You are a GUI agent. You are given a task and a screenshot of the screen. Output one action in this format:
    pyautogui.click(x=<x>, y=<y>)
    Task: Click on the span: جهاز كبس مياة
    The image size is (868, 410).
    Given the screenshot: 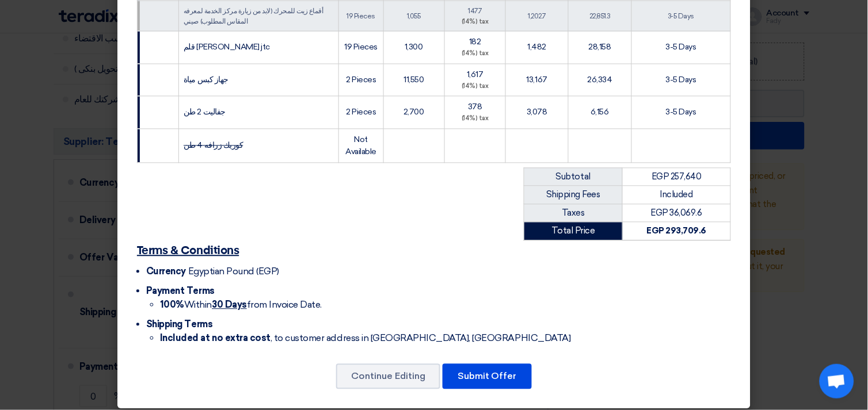 What is the action you would take?
    pyautogui.click(x=206, y=80)
    